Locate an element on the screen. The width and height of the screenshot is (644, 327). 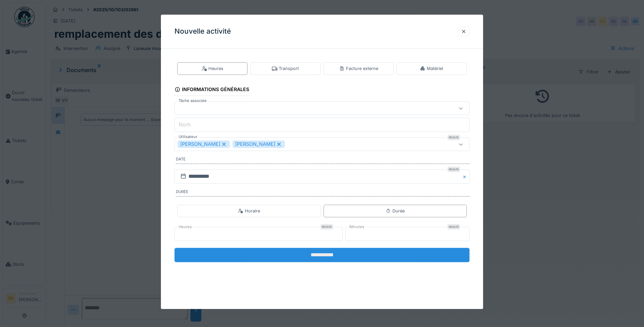
label: Tâche associée is located at coordinates (193, 101).